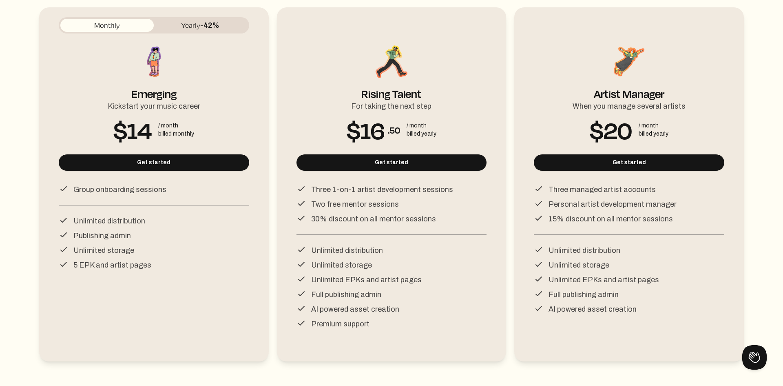  I want to click on p: Three managed artist accounts, so click(602, 189).